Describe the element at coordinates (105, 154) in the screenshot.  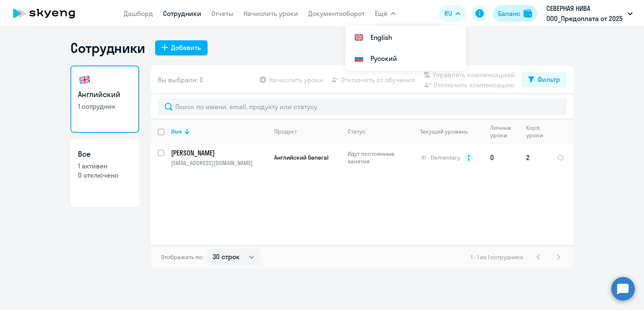
I see `h3: Все` at that location.